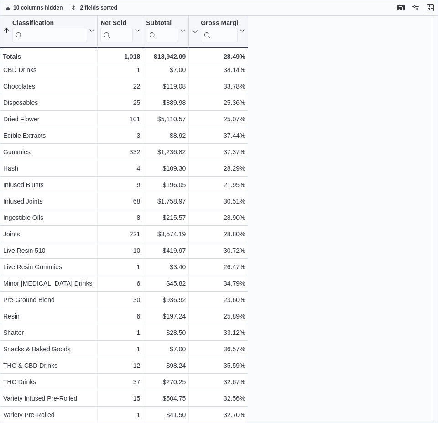  Describe the element at coordinates (166, 103) in the screenshot. I see `div: $889.98` at that location.